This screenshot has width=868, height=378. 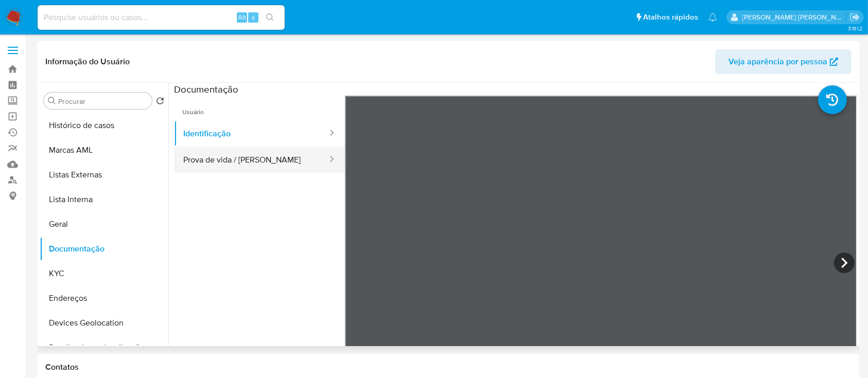 What do you see at coordinates (104, 249) in the screenshot?
I see `button: Documentação` at bounding box center [104, 249].